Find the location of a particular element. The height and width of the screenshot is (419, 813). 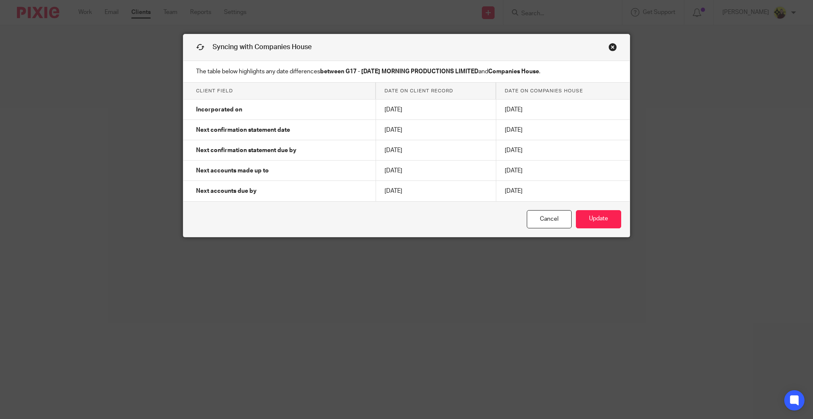

td: Next accounts due by is located at coordinates (280, 191).